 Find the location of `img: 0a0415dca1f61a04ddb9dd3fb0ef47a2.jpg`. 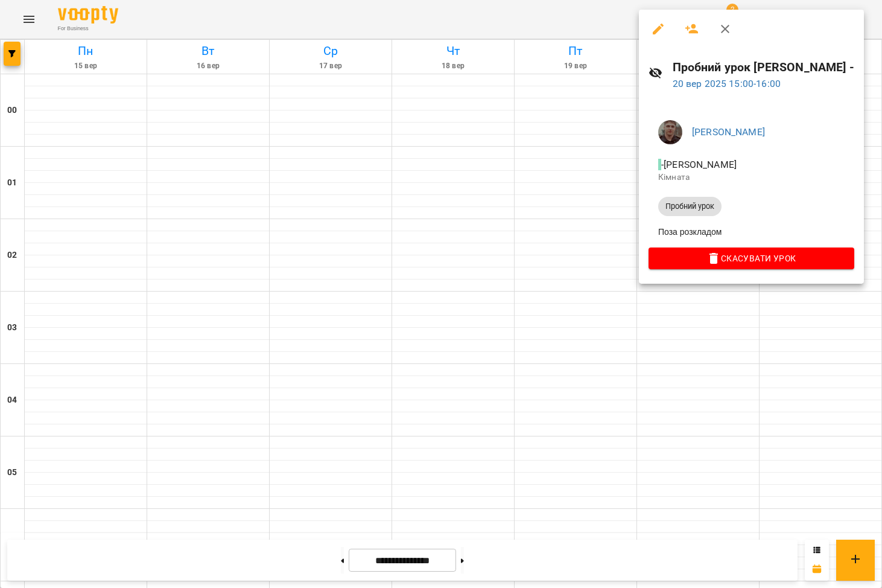

img: 0a0415dca1f61a04ddb9dd3fb0ef47a2.jpg is located at coordinates (670, 132).